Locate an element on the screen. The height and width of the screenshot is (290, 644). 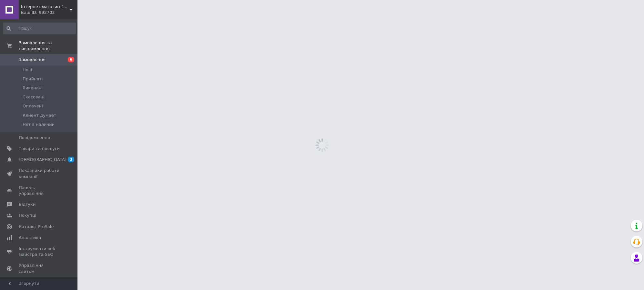
input: Пошук is located at coordinates (39, 29).